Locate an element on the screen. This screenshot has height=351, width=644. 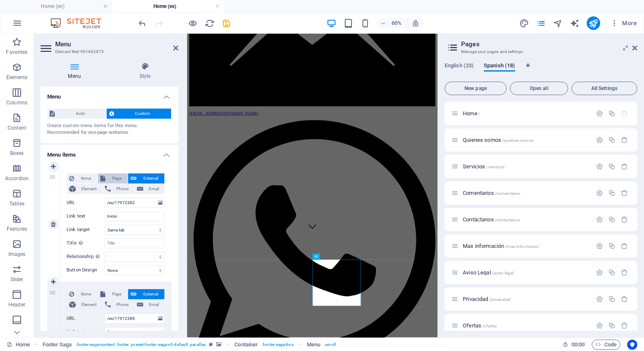
h4: Menu items is located at coordinates (109, 152).